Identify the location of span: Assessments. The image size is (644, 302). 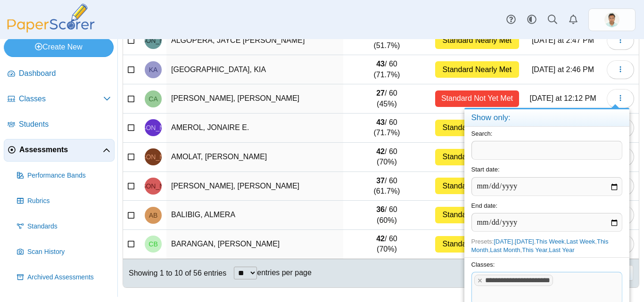
(61, 150).